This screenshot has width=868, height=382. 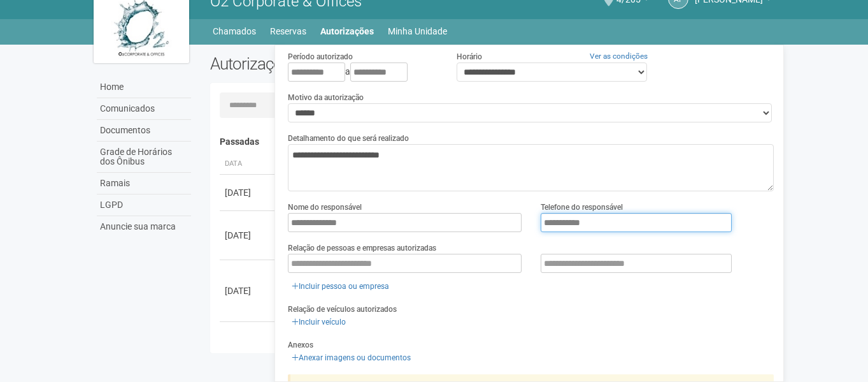 What do you see at coordinates (248, 164) in the screenshot?
I see `th: Data` at bounding box center [248, 164].